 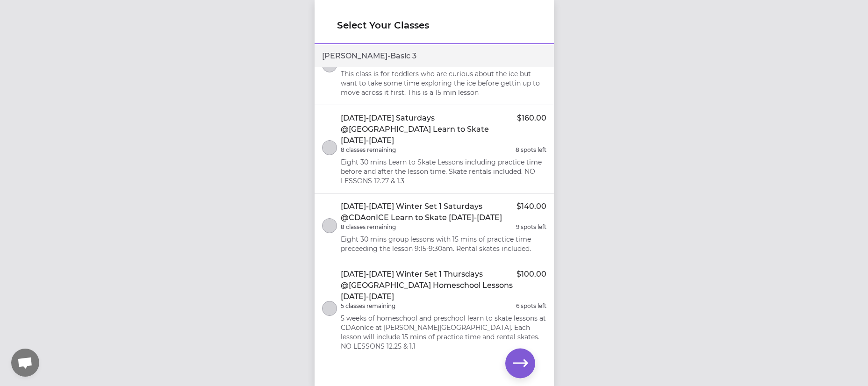 I want to click on p: $140.00, so click(x=531, y=212).